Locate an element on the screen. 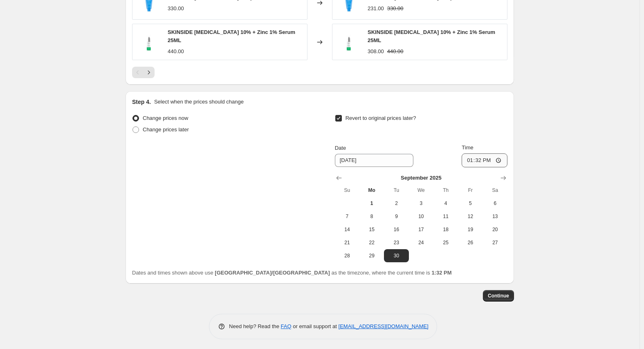  button: Wednesday September 17 2025 is located at coordinates (421, 230).